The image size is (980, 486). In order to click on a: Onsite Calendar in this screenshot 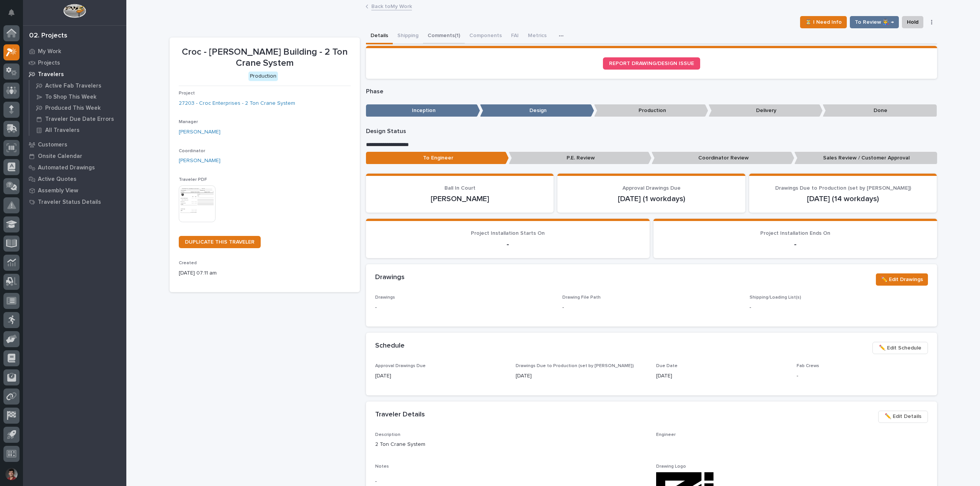, I will do `click(74, 156)`.